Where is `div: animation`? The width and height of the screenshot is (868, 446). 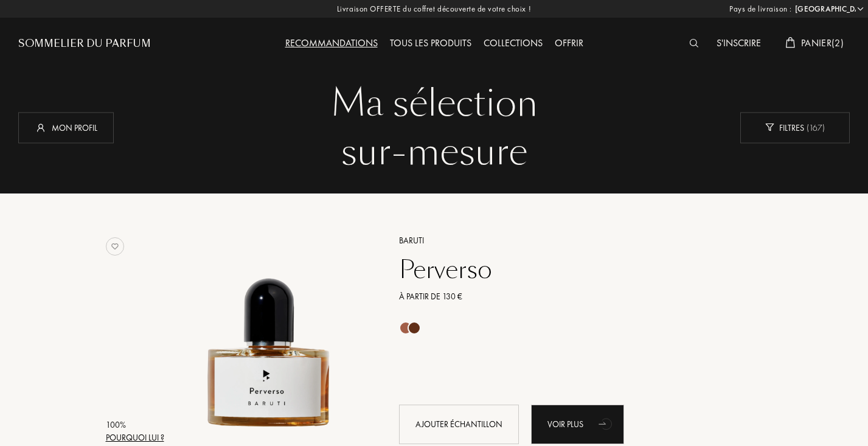 div: animation is located at coordinates (607, 424).